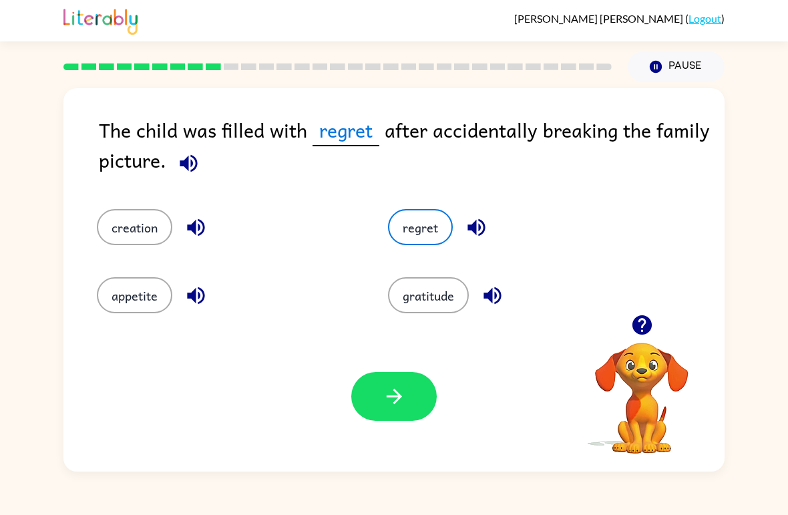 Image resolution: width=788 pixels, height=515 pixels. What do you see at coordinates (134, 227) in the screenshot?
I see `button: creation` at bounding box center [134, 227].